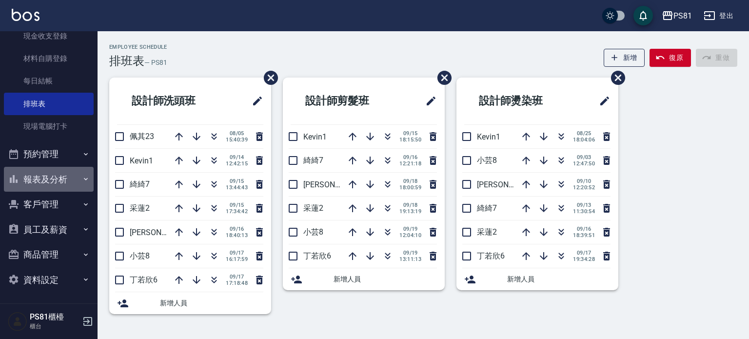 The height and width of the screenshot is (339, 749). Describe the element at coordinates (142, 136) in the screenshot. I see `span: 佩其23` at that location.